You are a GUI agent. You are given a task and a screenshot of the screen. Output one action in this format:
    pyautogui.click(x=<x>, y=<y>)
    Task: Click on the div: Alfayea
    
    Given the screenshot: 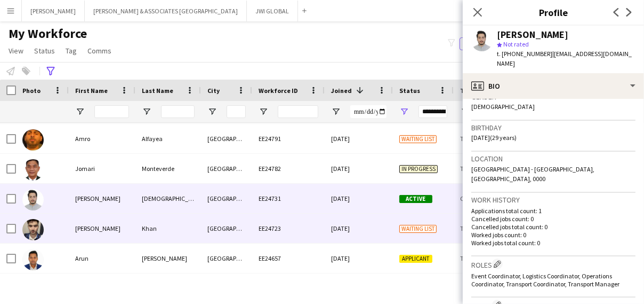 What is the action you would take?
    pyautogui.click(x=168, y=139)
    